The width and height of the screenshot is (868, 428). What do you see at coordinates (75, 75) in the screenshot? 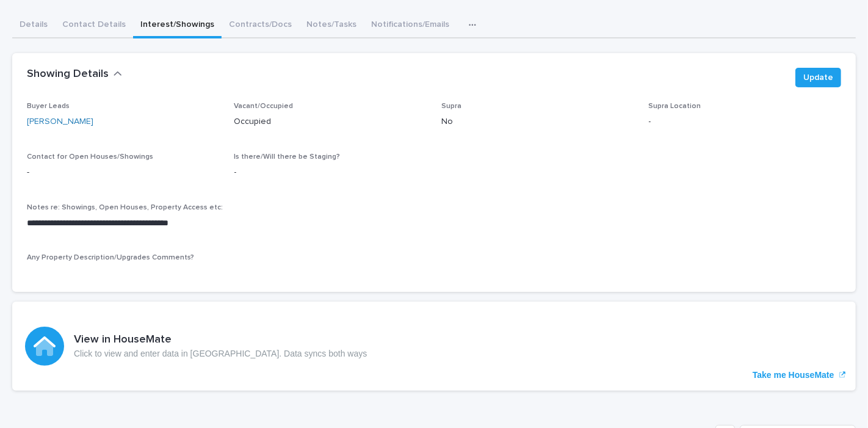
I see `button: Showing Details` at bounding box center [75, 75].